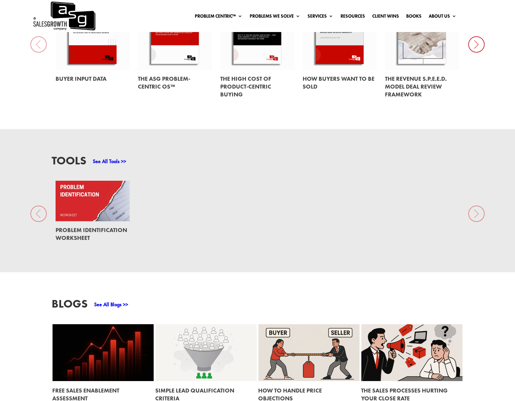 This screenshot has height=401, width=515. What do you see at coordinates (353, 17) in the screenshot?
I see `a: Resources` at bounding box center [353, 17].